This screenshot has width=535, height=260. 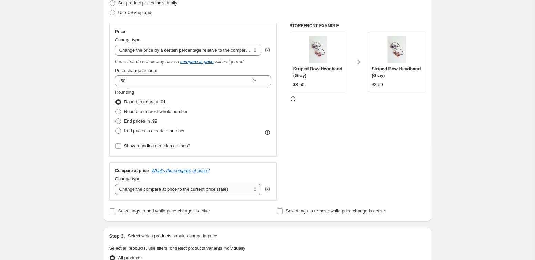 What do you see at coordinates (141, 121) in the screenshot?
I see `span: End prices in .99` at bounding box center [141, 121].